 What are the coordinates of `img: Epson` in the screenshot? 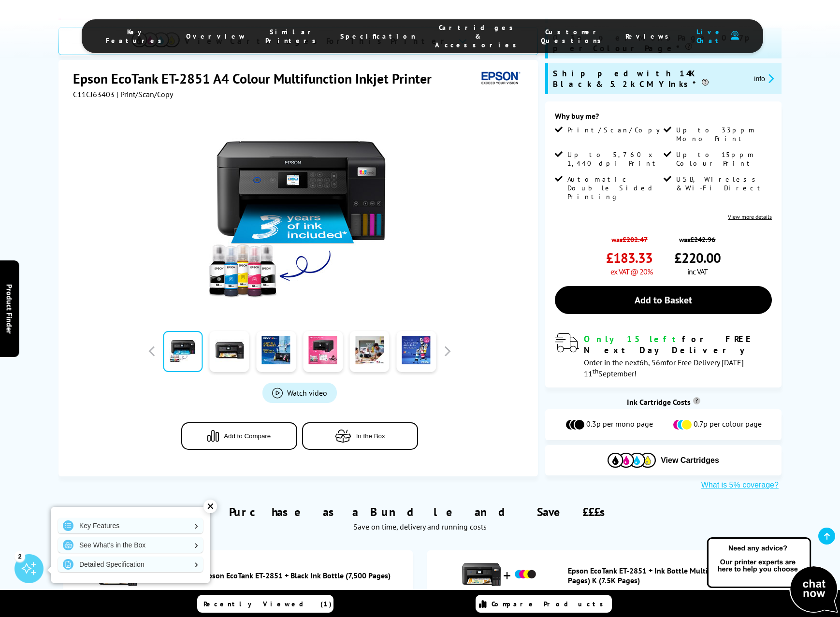 It's located at (500, 78).